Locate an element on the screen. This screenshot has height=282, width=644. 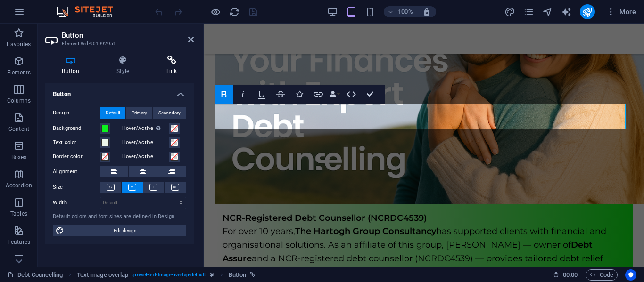
button: Link is located at coordinates (318, 94).